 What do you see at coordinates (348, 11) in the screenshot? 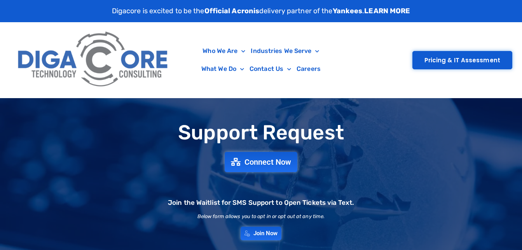
I see `strong: Yankees` at bounding box center [348, 11].